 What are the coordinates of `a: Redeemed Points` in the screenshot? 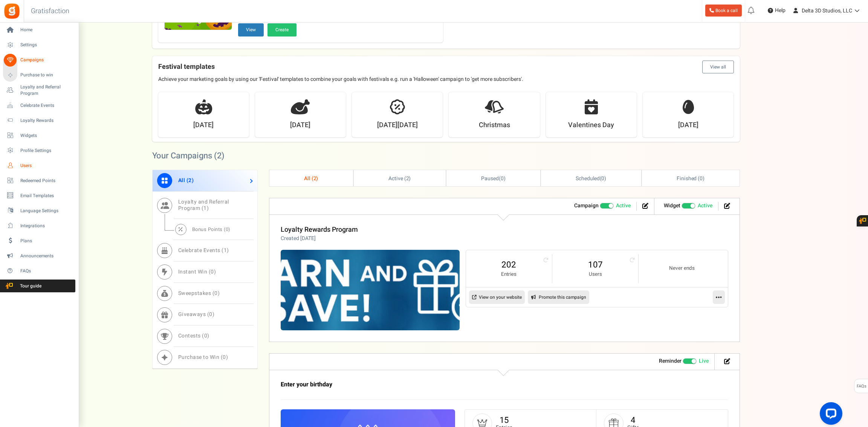 It's located at (39, 180).